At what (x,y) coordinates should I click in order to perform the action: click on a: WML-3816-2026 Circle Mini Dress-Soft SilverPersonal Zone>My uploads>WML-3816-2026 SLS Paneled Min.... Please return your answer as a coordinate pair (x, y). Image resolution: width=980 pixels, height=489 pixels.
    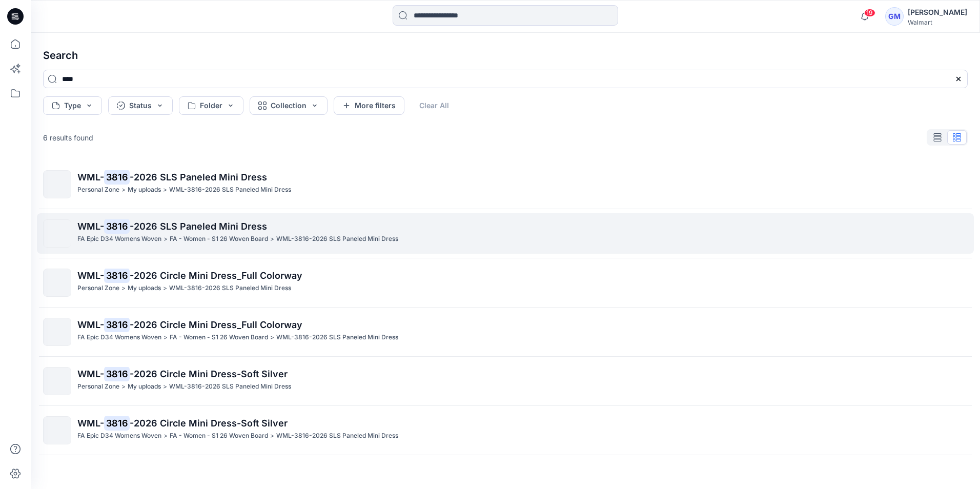
    Looking at the image, I should click on (506, 380).